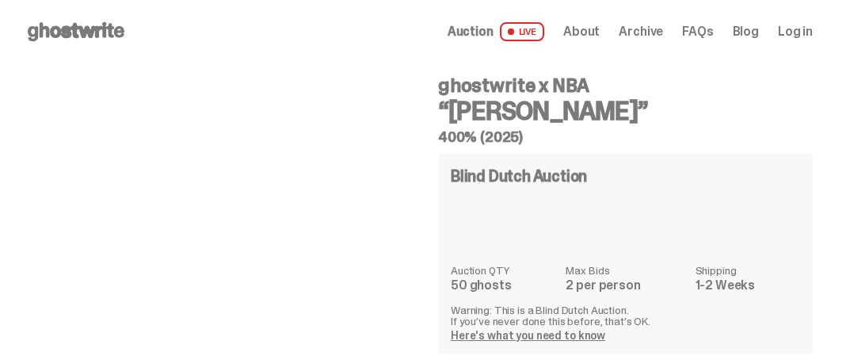  I want to click on dd: 1-2 Weeks, so click(748, 285).